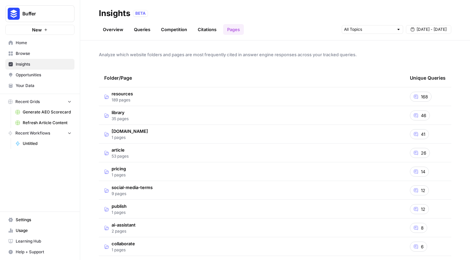 Image resolution: width=470 pixels, height=260 pixels. Describe the element at coordinates (424, 153) in the screenshot. I see `span: 26` at that location.